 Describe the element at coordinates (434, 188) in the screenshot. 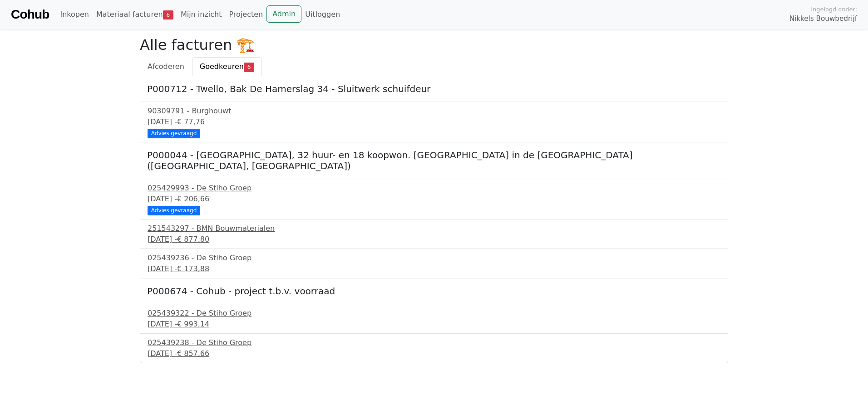

I see `div: 025429993 - De Stiho Groep` at that location.